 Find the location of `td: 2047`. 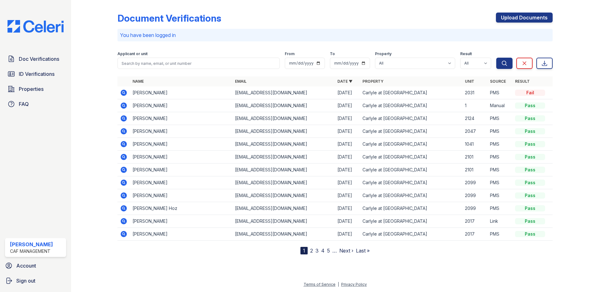

td: 2047 is located at coordinates (475, 131).